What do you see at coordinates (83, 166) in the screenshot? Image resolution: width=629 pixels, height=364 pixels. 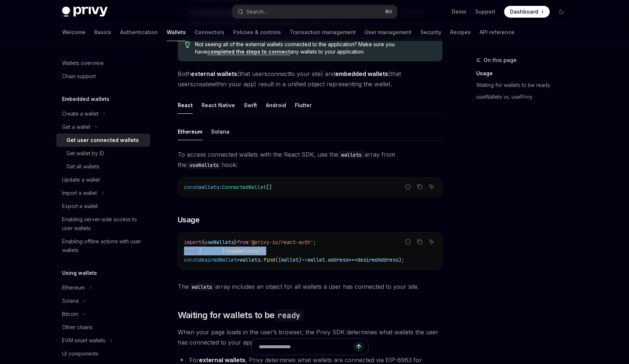 I see `div: Get all wallets` at bounding box center [83, 166].